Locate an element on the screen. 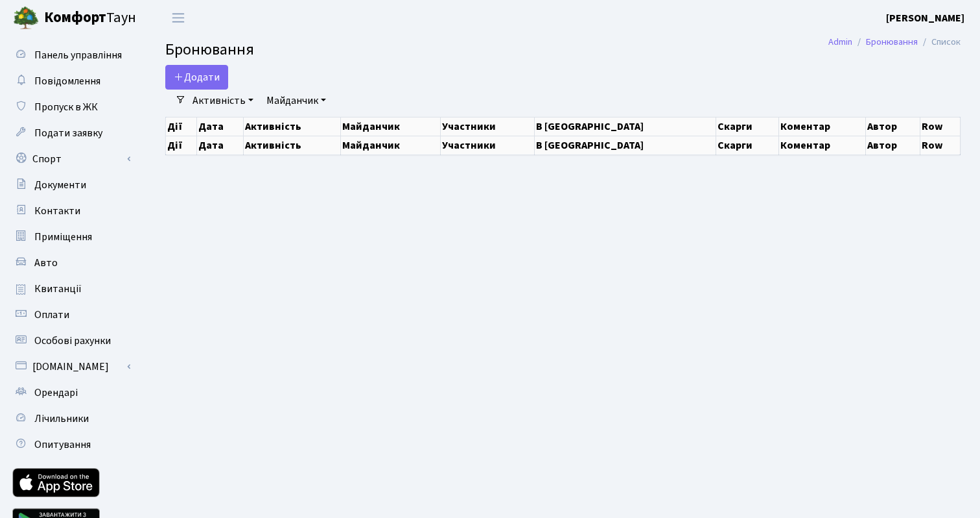 This screenshot has height=518, width=980. span: Документи is located at coordinates (60, 185).